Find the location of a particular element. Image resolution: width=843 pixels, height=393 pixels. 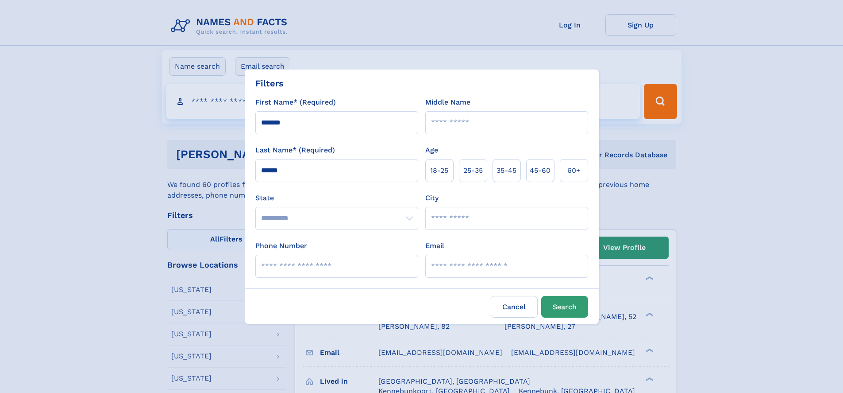

label: First Name* (Required) is located at coordinates (296, 102).